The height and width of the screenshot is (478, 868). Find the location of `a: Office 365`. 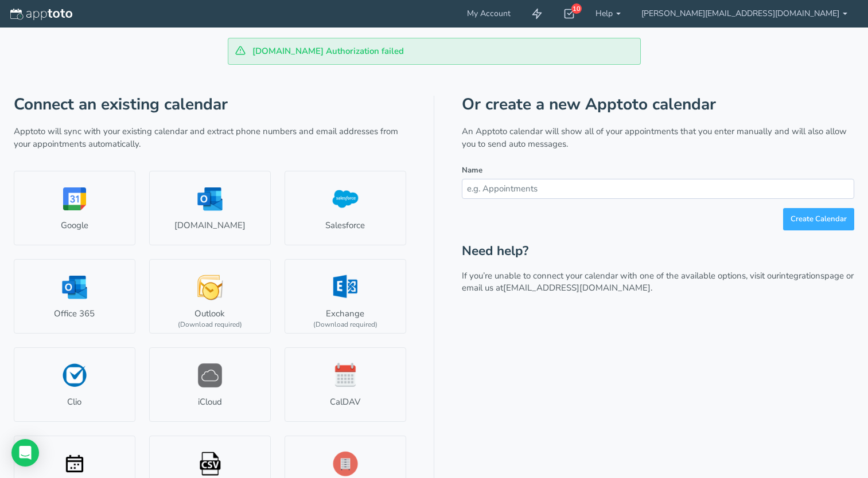

a: Office 365 is located at coordinates (75, 297).